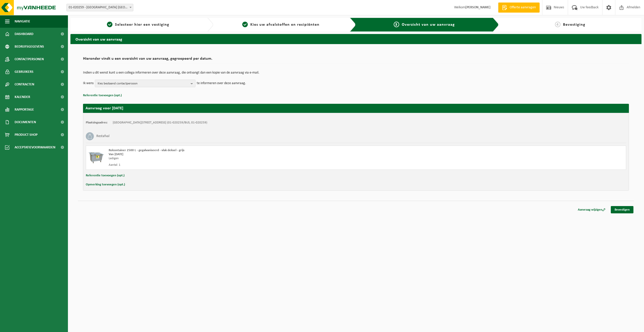 The width and height of the screenshot is (644, 332). I want to click on span: Dashboard, so click(24, 34).